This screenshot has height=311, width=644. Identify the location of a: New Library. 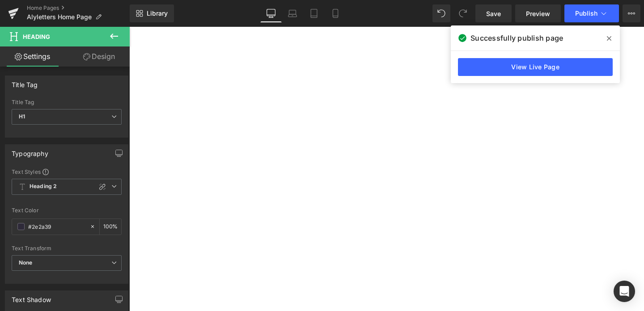
(151, 14).